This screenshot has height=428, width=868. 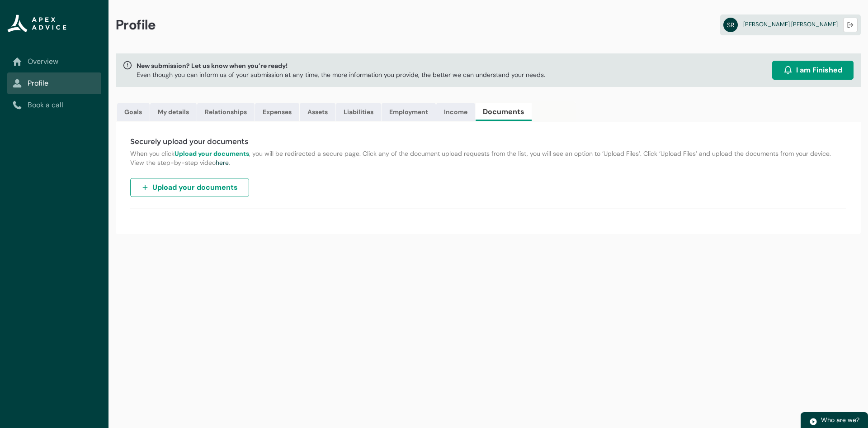 I want to click on span: I am Finished, so click(x=819, y=70).